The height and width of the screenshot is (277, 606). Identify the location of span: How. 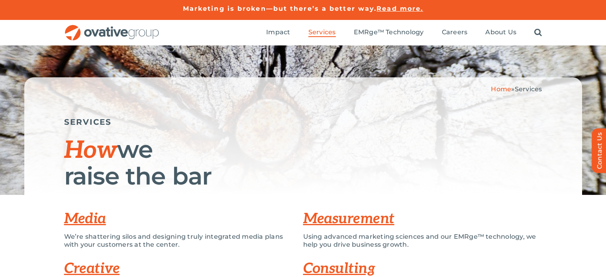
(90, 151).